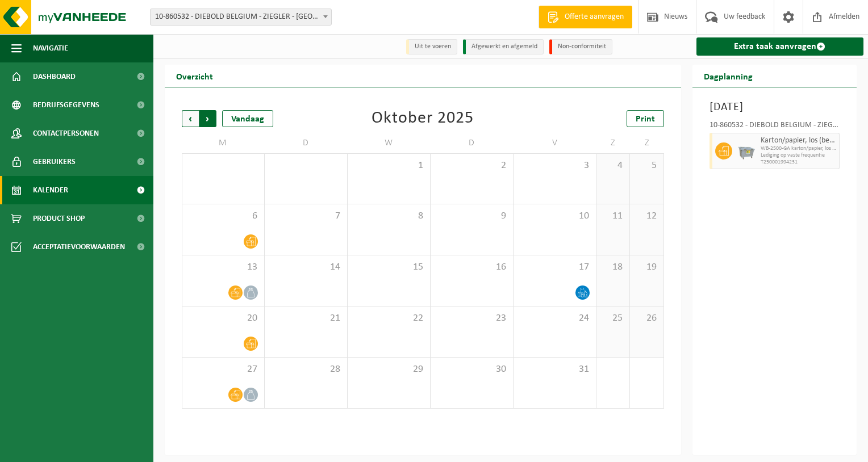 The height and width of the screenshot is (462, 868). Describe the element at coordinates (79, 247) in the screenshot. I see `span: Acceptatievoorwaarden` at that location.